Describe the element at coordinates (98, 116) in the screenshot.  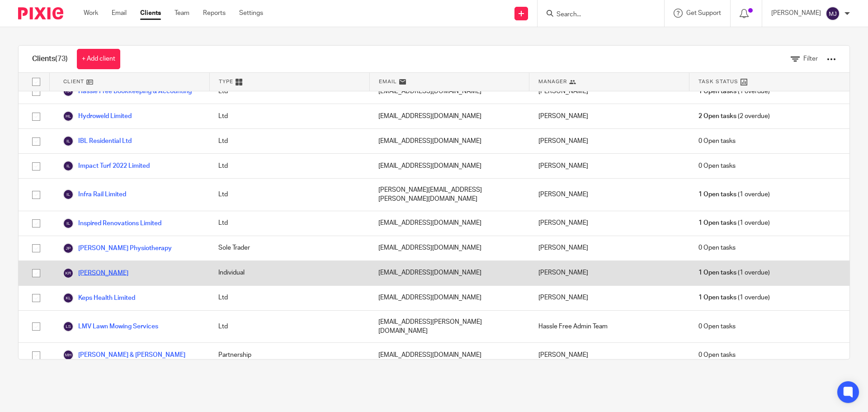
I see `a: Hydroweld Limited` at that location.